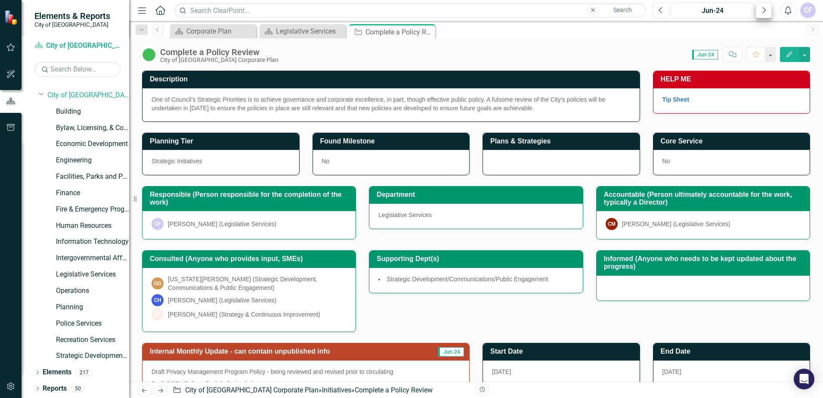 This screenshot has width=823, height=398. Describe the element at coordinates (222, 141) in the screenshot. I see `h3: Planning Tier` at that location.